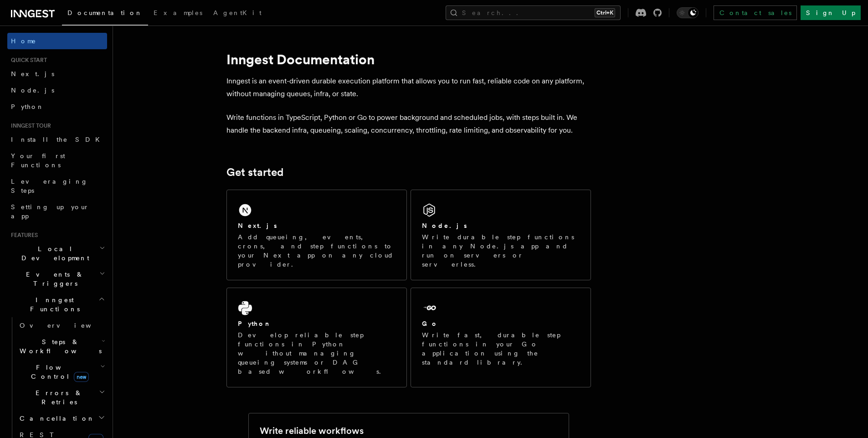 The width and height of the screenshot is (868, 438). Describe the element at coordinates (38, 161) in the screenshot. I see `span: Your first Functions` at that location.